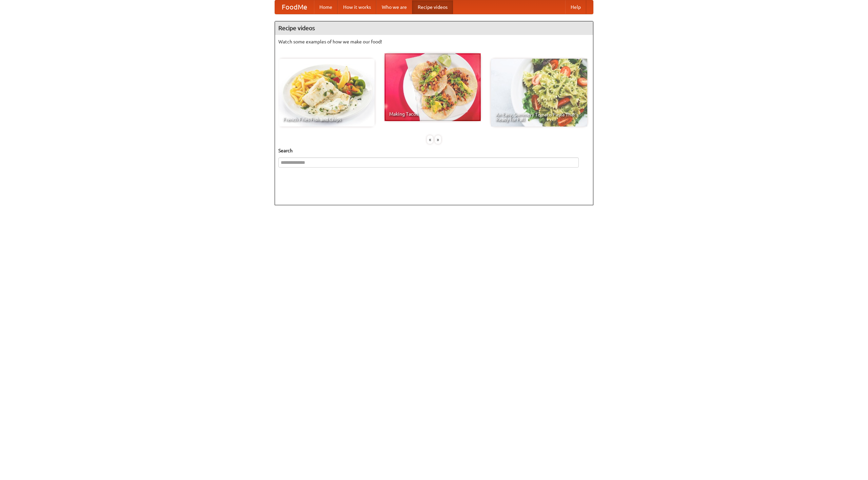  I want to click on a: An Easy, Summery Tomato Pasta That's Ready for Fall, so click(539, 93).